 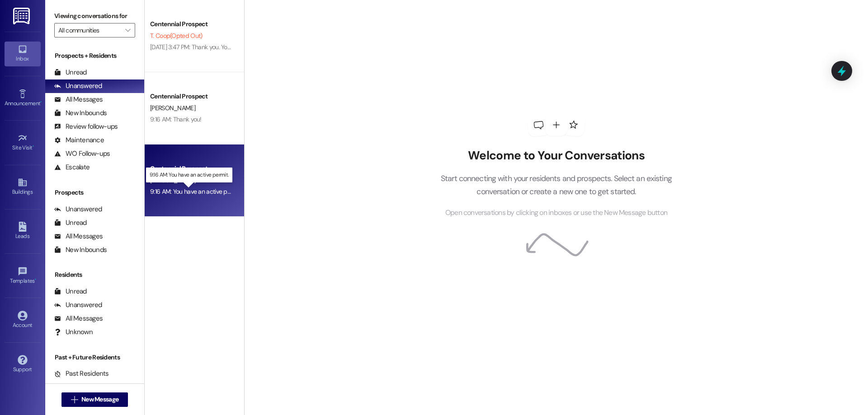 I want to click on p: Start connecting with your residents and prospects. Select an existing conversation or create a n..., so click(x=556, y=185).